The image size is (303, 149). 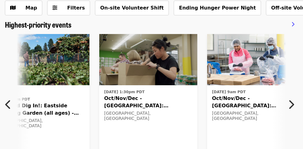 What do you see at coordinates (8, 105) in the screenshot?
I see `i: chevron-left icon` at bounding box center [8, 105].